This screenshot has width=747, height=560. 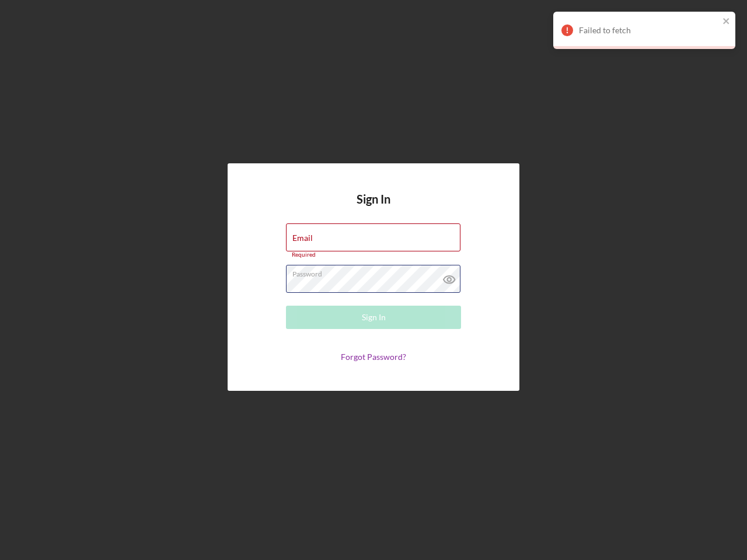 What do you see at coordinates (302, 238) in the screenshot?
I see `label: Email` at bounding box center [302, 238].